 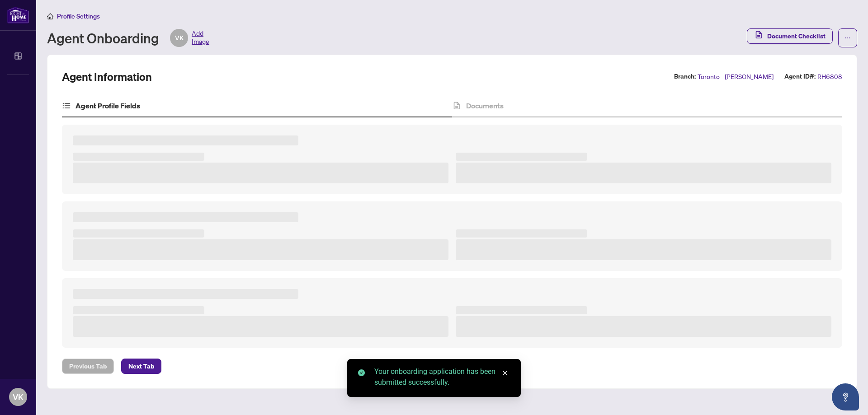 I want to click on button: Document Checklist, so click(x=789, y=36).